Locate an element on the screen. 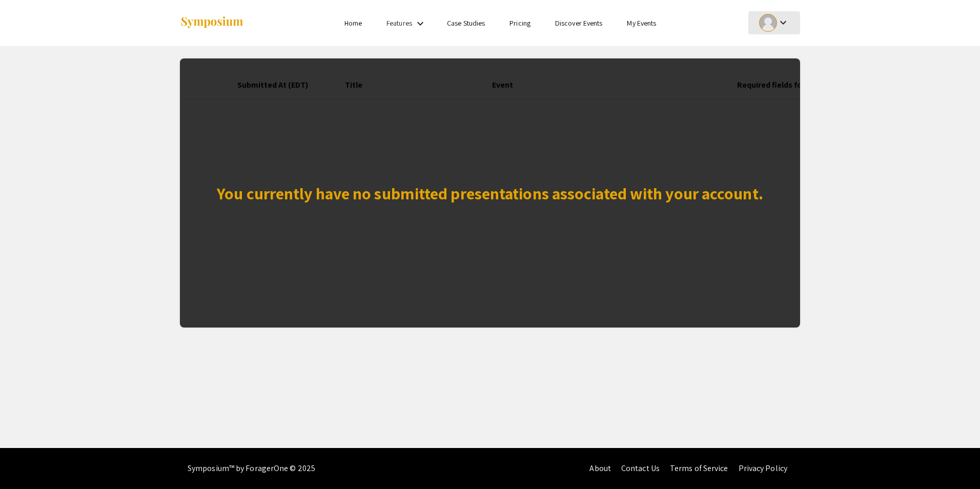  a: Features is located at coordinates (399, 23).